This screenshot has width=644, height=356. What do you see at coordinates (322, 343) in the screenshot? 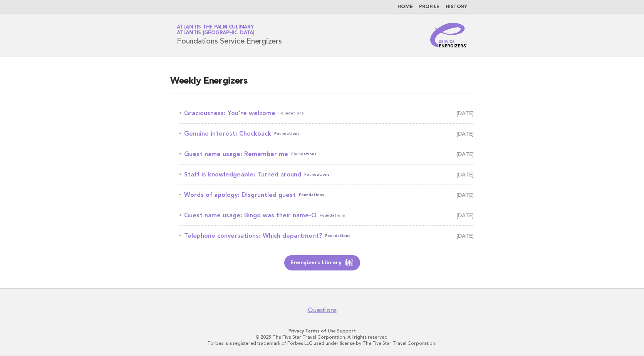
I see `p: Forbes is a registered trademark of Forbes LLC used under license by The Five Star Travel Corpora...` at bounding box center [322, 343].